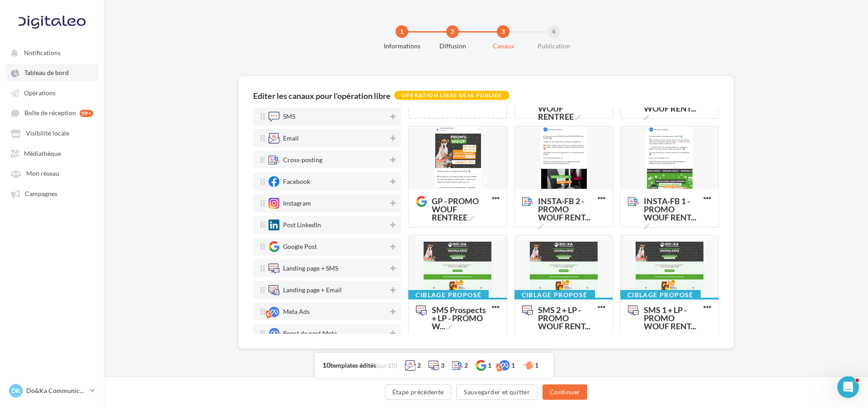 The height and width of the screenshot is (407, 868). What do you see at coordinates (566, 322) in the screenshot?
I see `span: SMS 2 + LP - PROMO WOUF RENT` at bounding box center [566, 322].